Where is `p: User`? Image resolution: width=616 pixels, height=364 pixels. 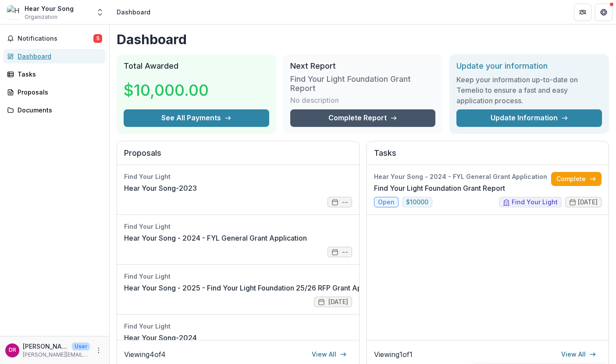 p: User is located at coordinates (81, 347).